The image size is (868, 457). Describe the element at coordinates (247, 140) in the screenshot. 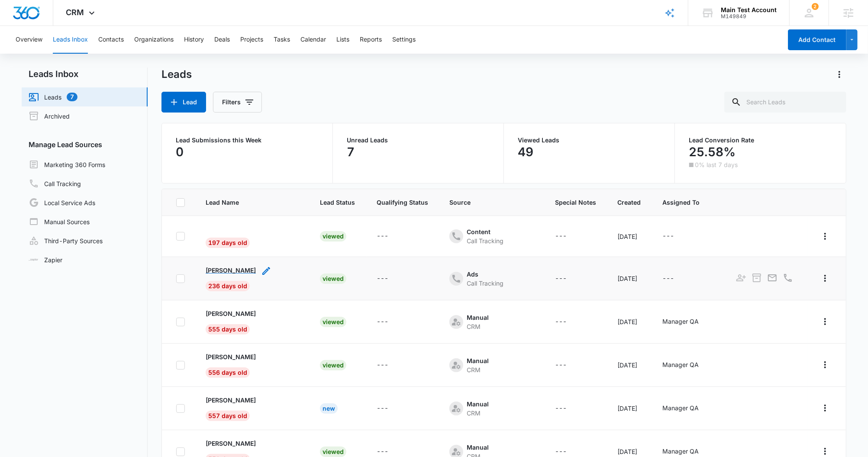

I see `p: Lead Submissions this Week` at that location.